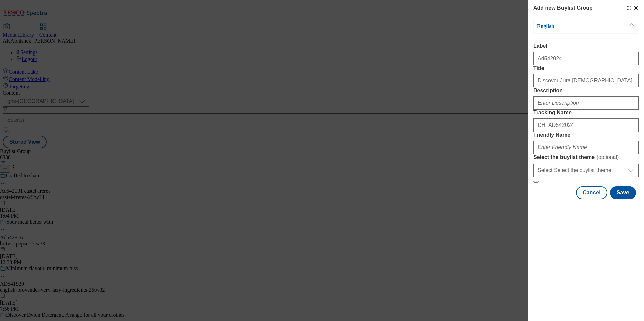 The height and width of the screenshot is (321, 644). Describe the element at coordinates (586, 103) in the screenshot. I see `input: Enter Description` at that location.